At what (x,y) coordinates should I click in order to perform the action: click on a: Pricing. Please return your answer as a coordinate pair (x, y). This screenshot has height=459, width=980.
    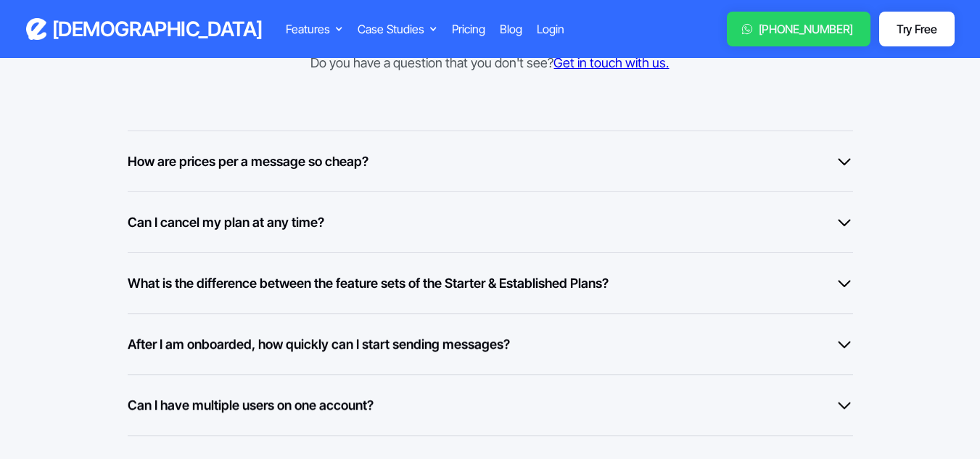
    Looking at the image, I should click on (468, 29).